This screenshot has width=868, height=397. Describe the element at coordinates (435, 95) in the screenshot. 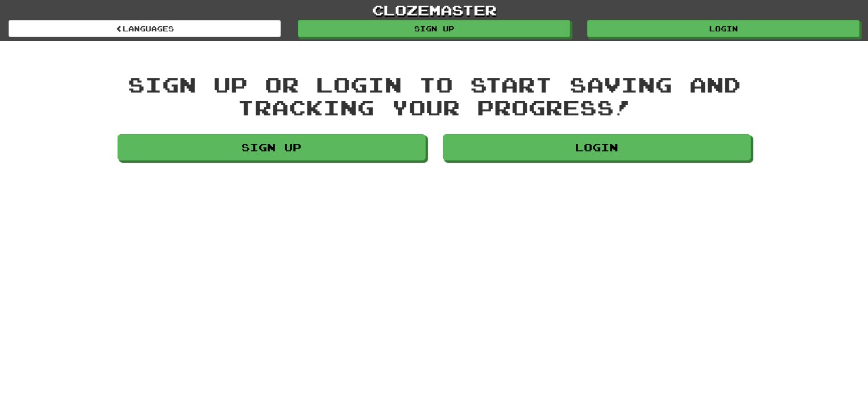

I see `div: Sign up or login to start saving and tracking your progress!` at that location.